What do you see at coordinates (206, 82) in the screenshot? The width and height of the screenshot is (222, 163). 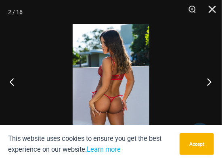 I see `button: Next` at bounding box center [206, 82].